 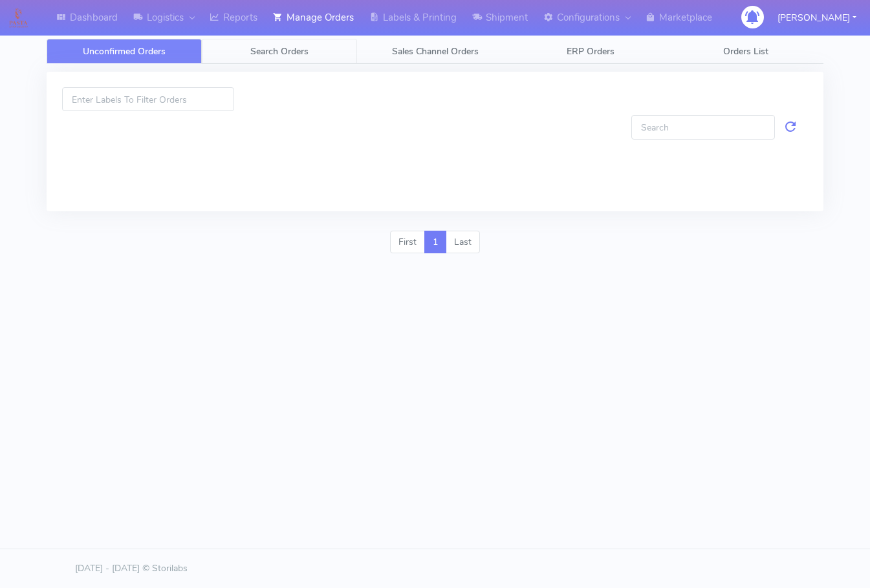 What do you see at coordinates (590, 51) in the screenshot?
I see `span: ERP Orders` at bounding box center [590, 51].